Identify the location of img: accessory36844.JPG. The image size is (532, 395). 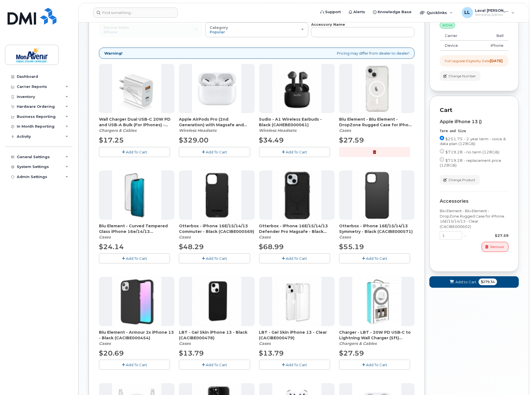
(297, 195).